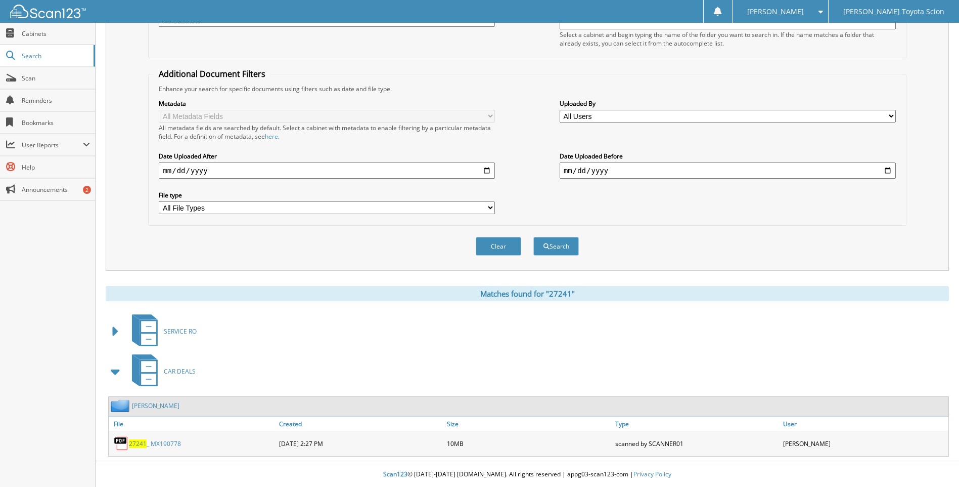  What do you see at coordinates (272, 136) in the screenshot?
I see `a: here` at bounding box center [272, 136].